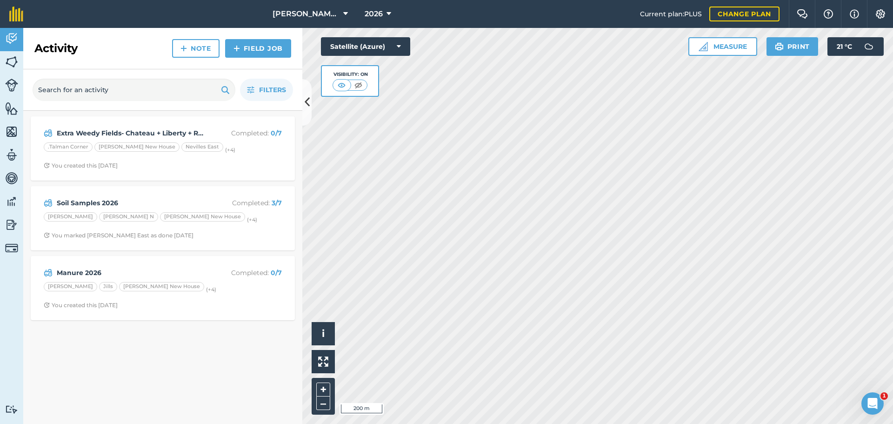 This screenshot has width=893, height=424. What do you see at coordinates (366, 47) in the screenshot?
I see `button: Satellite (Azure)` at bounding box center [366, 47].